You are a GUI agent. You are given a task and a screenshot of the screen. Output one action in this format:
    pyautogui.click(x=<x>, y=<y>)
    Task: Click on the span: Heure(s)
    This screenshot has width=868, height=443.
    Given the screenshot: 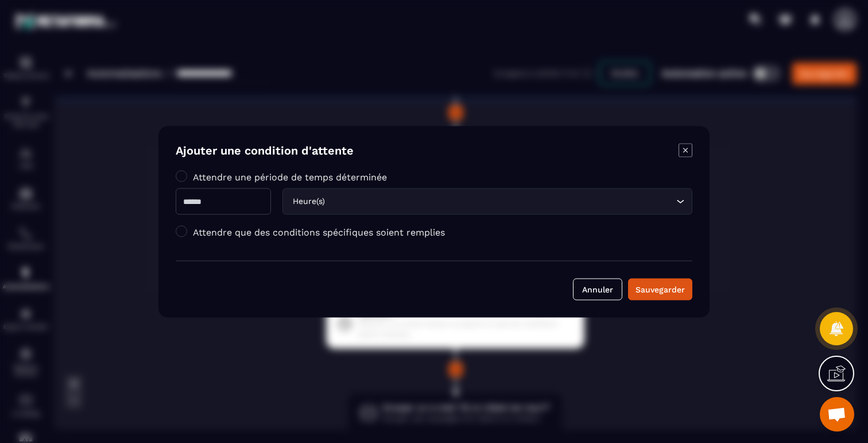 What is the action you would take?
    pyautogui.click(x=308, y=201)
    